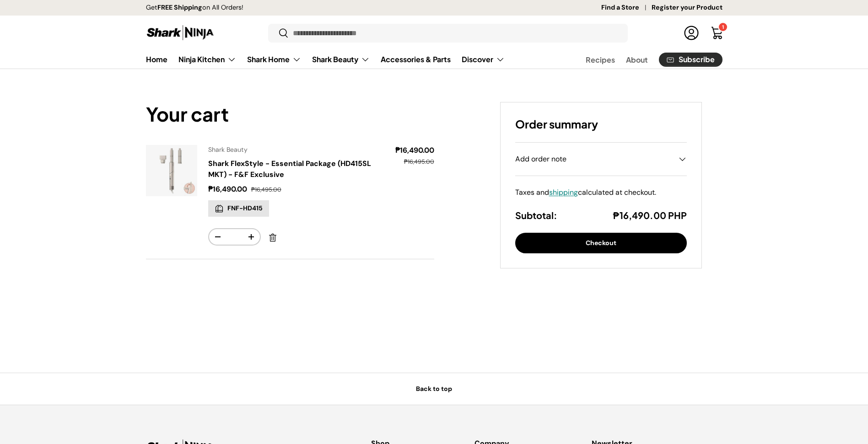 The width and height of the screenshot is (868, 444). What do you see at coordinates (601, 59) in the screenshot?
I see `a: Recipes` at bounding box center [601, 59].